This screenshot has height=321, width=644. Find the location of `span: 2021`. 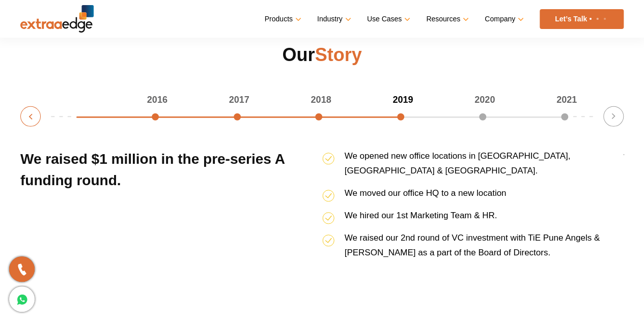

span: 2021 is located at coordinates (566, 100).